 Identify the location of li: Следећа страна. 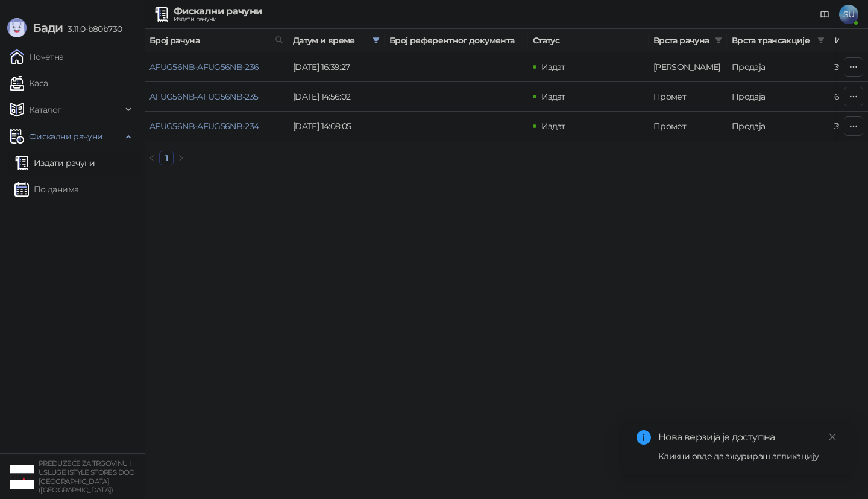
(181, 158).